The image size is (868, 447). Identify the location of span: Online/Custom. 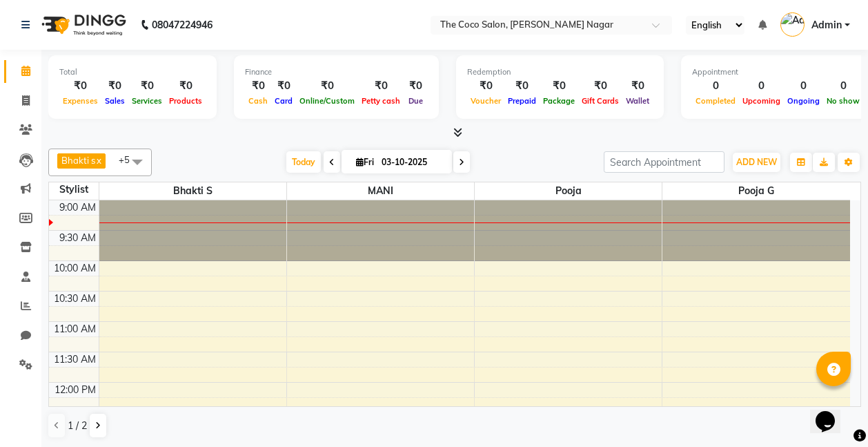
(327, 101).